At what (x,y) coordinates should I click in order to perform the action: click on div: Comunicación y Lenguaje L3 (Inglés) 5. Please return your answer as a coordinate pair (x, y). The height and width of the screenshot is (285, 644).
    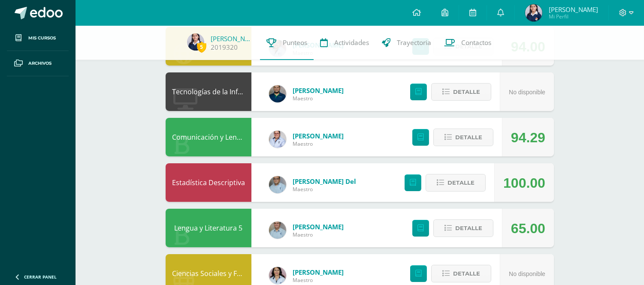
    Looking at the image, I should click on (208, 137).